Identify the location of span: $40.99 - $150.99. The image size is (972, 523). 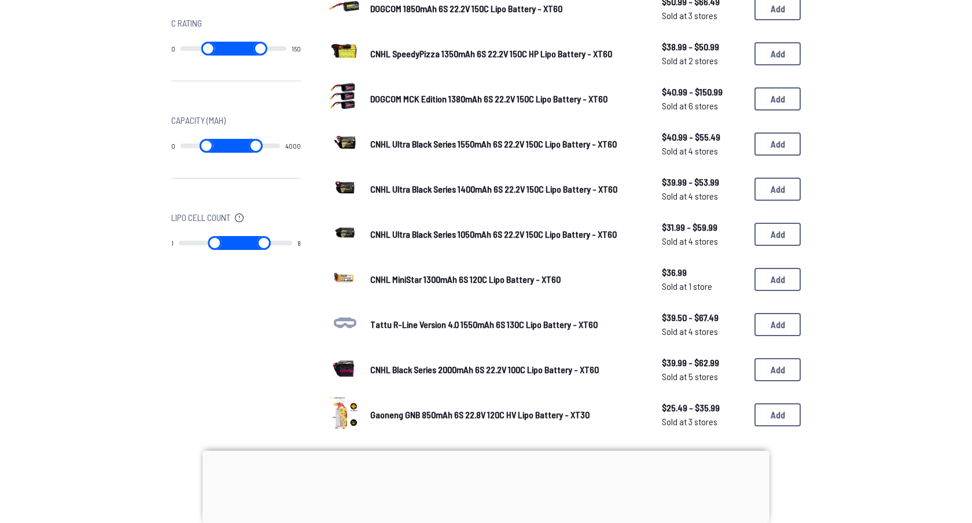
(704, 92).